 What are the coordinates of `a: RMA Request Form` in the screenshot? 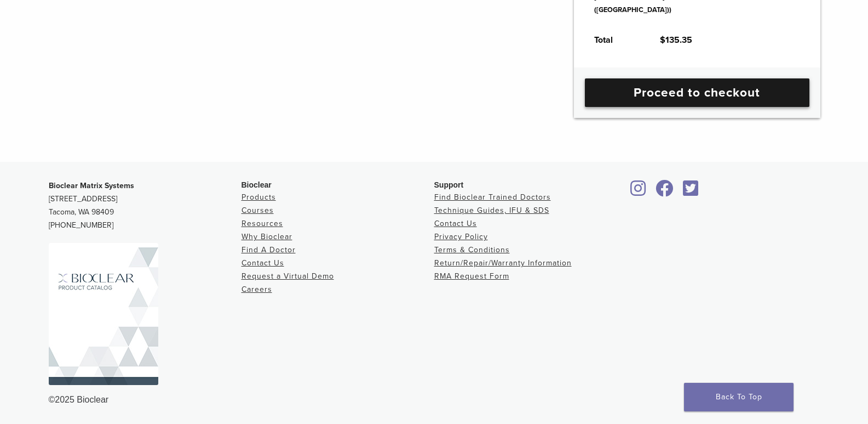 It's located at (471, 276).